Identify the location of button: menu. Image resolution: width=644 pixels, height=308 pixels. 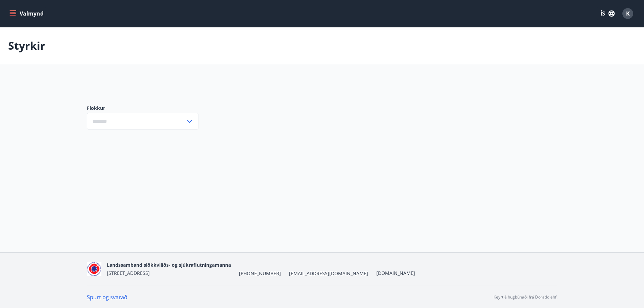
(27, 13).